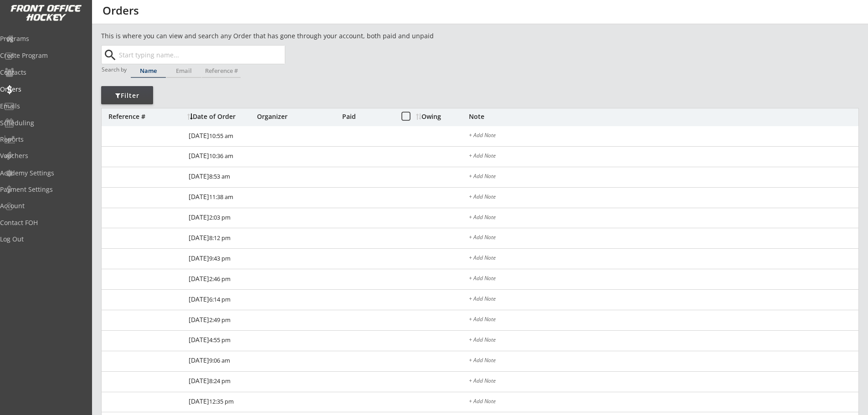  What do you see at coordinates (664, 117) in the screenshot?
I see `div: Note` at bounding box center [664, 117].